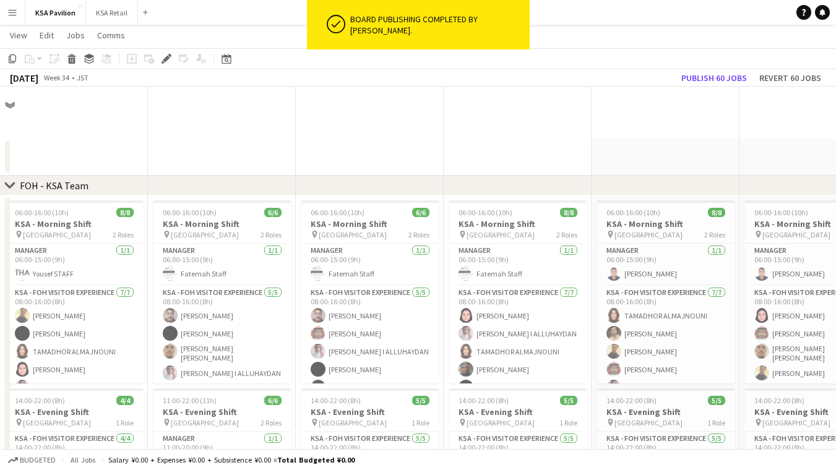  I want to click on a: View, so click(19, 35).